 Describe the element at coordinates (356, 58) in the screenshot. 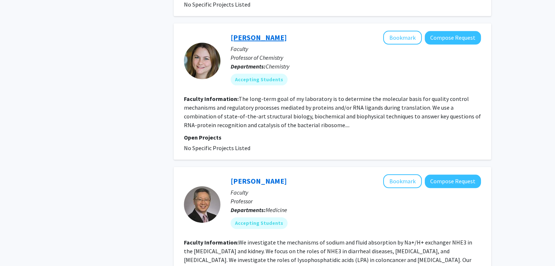

I see `p: Professor of Chemistry` at that location.